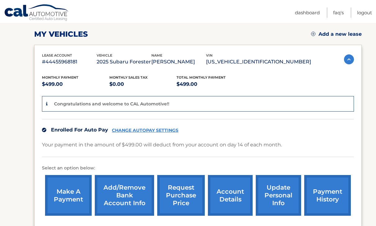  What do you see at coordinates (61, 34) in the screenshot?
I see `h2: my vehicles` at bounding box center [61, 34].